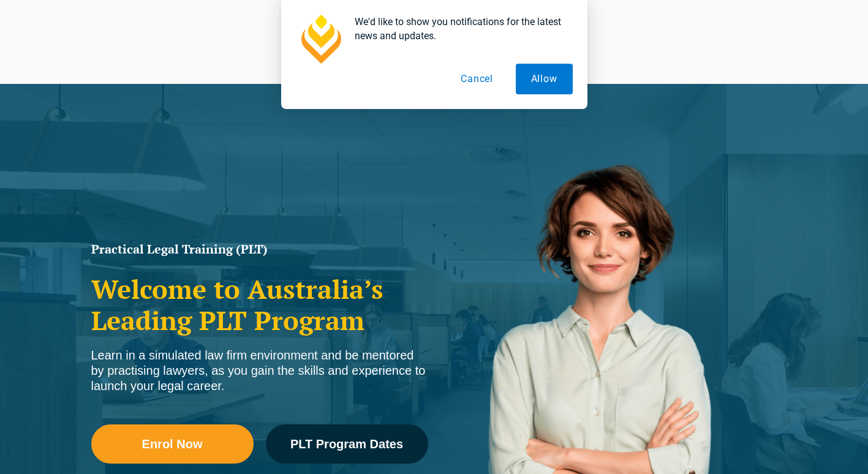  What do you see at coordinates (459, 29) in the screenshot?
I see `div: We'd like to show you notifications for the latest news and updates.` at bounding box center [459, 29].